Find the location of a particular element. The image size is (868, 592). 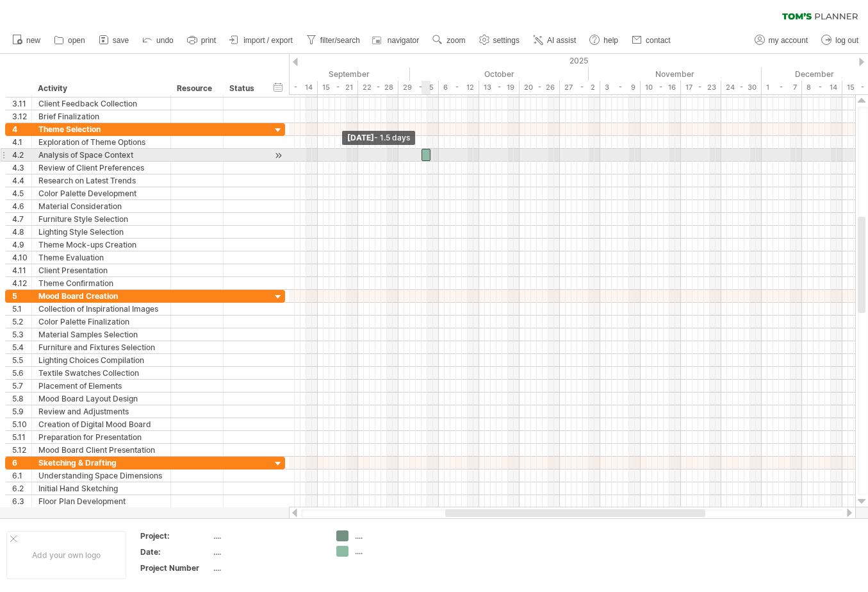

div: 4.11 is located at coordinates (22, 270).